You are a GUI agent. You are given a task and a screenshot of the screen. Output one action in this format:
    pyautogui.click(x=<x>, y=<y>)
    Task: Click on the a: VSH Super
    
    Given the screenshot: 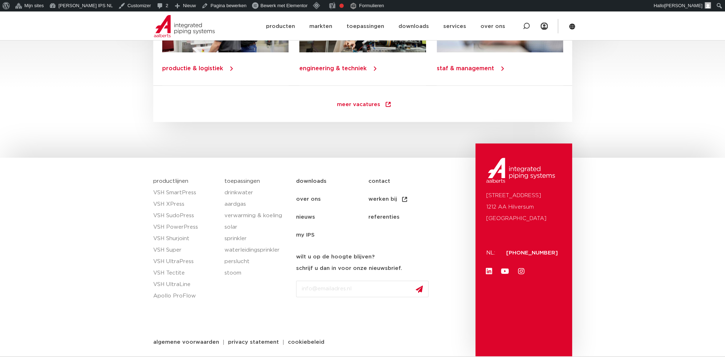 What is the action you would take?
    pyautogui.click(x=185, y=250)
    